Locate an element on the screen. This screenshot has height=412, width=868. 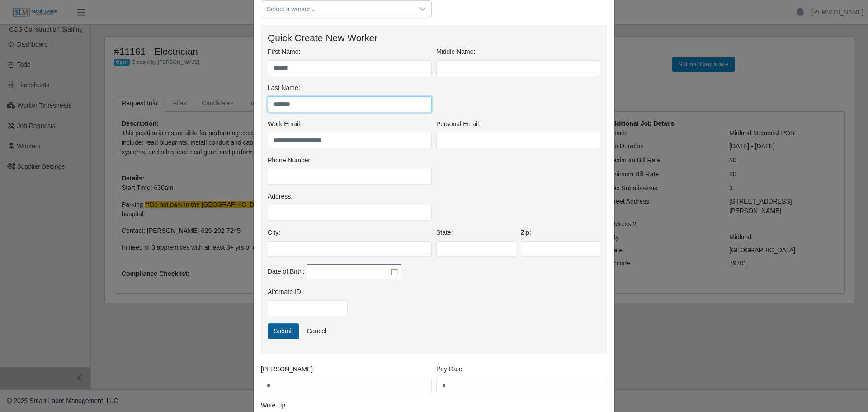
label: Alternate ID: is located at coordinates (286, 292).